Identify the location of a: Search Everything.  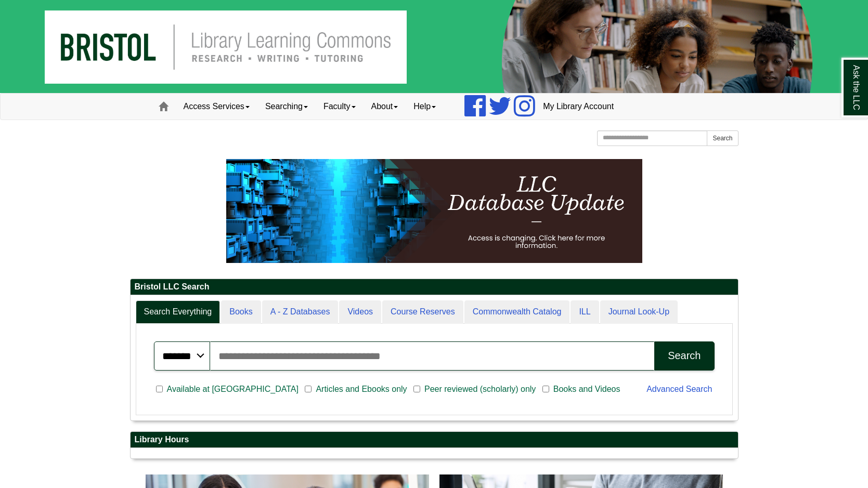
(178, 312).